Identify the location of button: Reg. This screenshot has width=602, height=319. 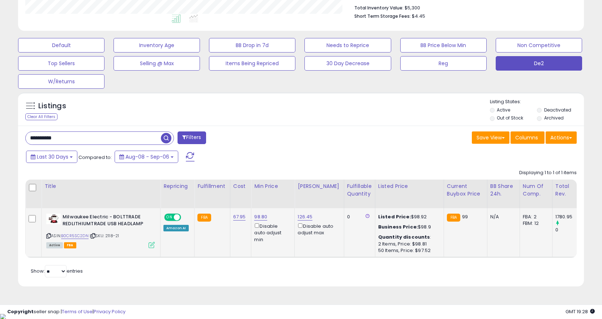
(443, 63).